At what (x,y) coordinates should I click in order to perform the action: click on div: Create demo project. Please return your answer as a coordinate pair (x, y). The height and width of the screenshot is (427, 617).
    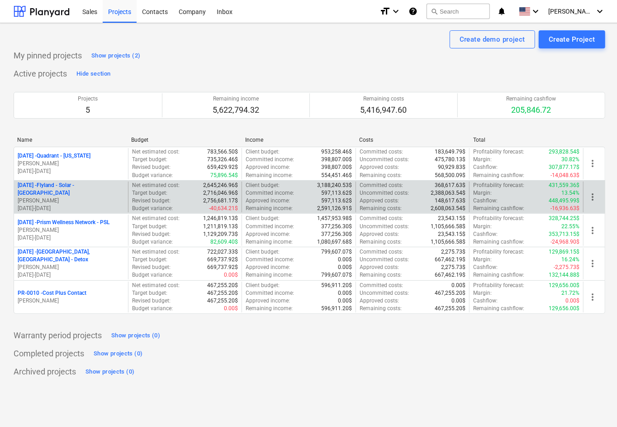
    Looking at the image, I should click on (492, 39).